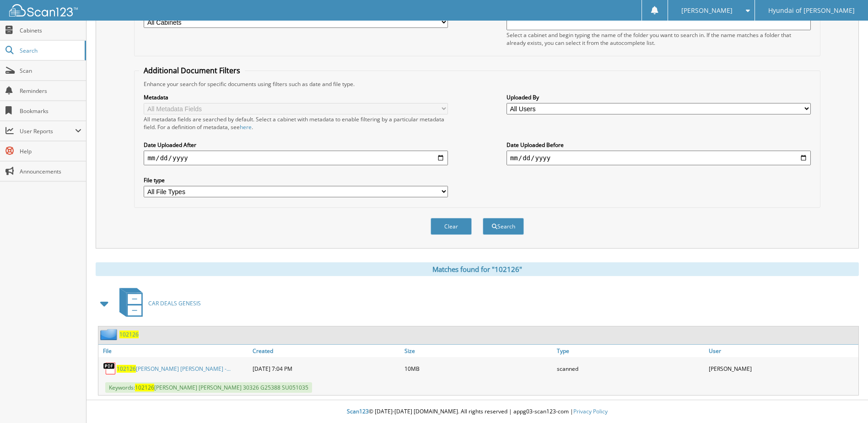 This screenshot has height=423, width=868. I want to click on a: 102126, so click(129, 334).